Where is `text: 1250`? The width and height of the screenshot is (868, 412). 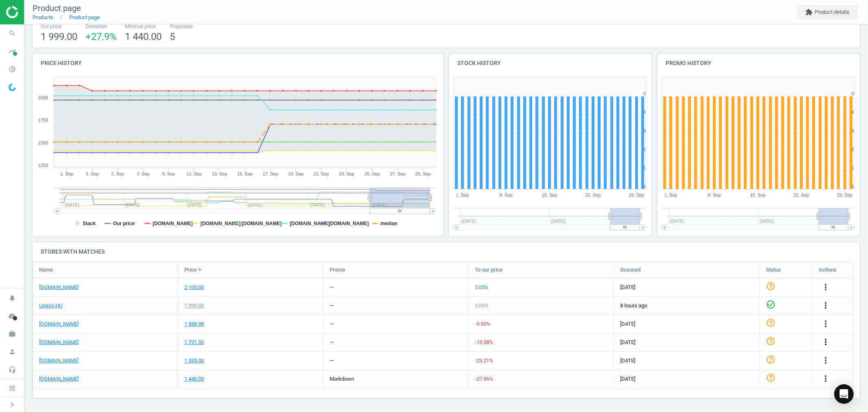 text: 1250 is located at coordinates (43, 165).